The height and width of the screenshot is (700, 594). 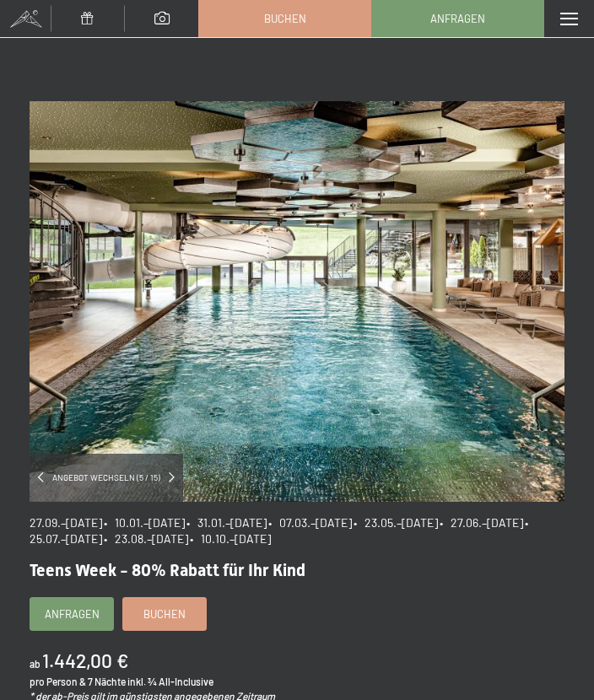 I want to click on span: Angebot wechseln (5 / 15), so click(x=107, y=477).